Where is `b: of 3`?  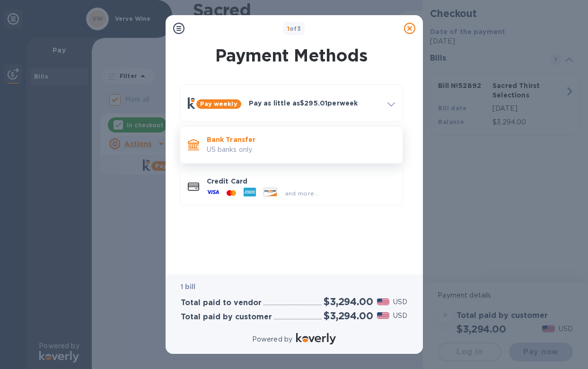
b: of 3 is located at coordinates (294, 28).